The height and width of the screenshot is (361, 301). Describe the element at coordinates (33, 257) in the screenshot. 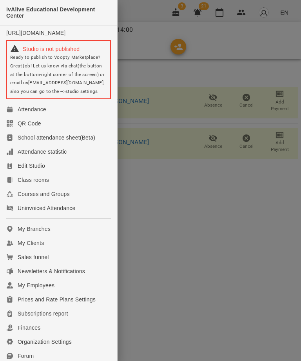

I see `div: Sales funnel` at that location.